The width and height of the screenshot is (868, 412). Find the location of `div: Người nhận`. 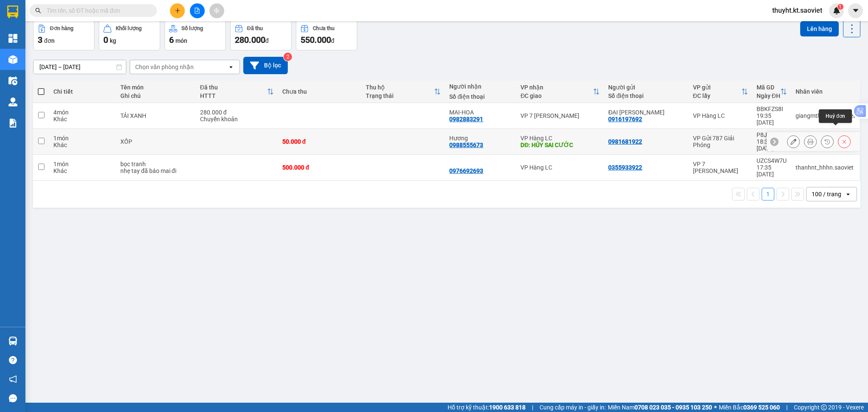

div: Người nhận is located at coordinates (481, 86).